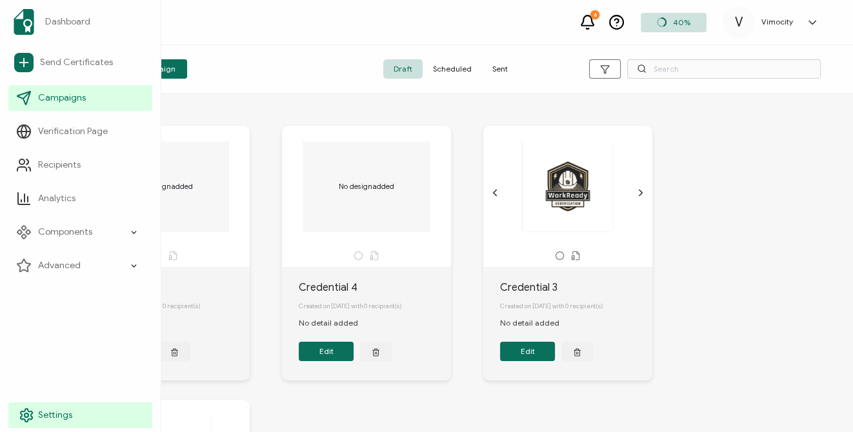 The image size is (853, 432). What do you see at coordinates (76, 63) in the screenshot?
I see `span: Send Certificates` at bounding box center [76, 63].